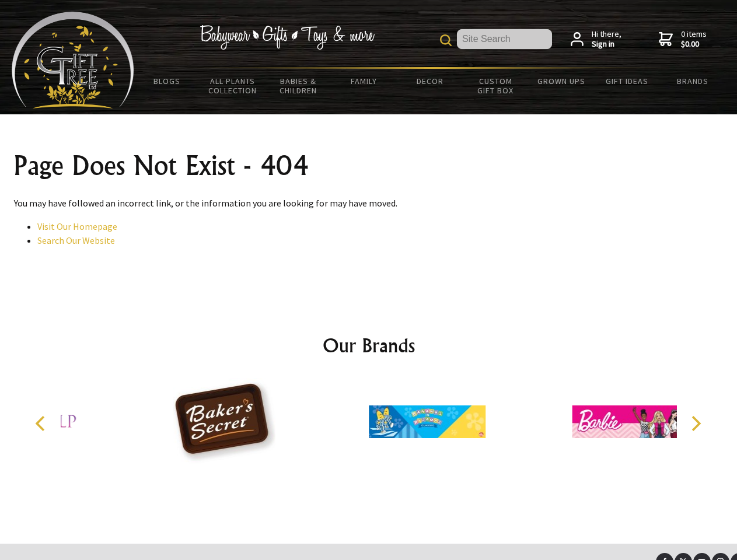 Image resolution: width=737 pixels, height=560 pixels. I want to click on a: All Plants Collection, so click(233, 86).